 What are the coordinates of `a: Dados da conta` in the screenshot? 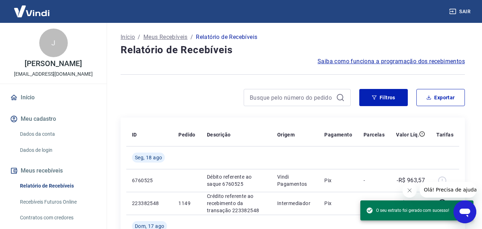 It's located at (57, 134).